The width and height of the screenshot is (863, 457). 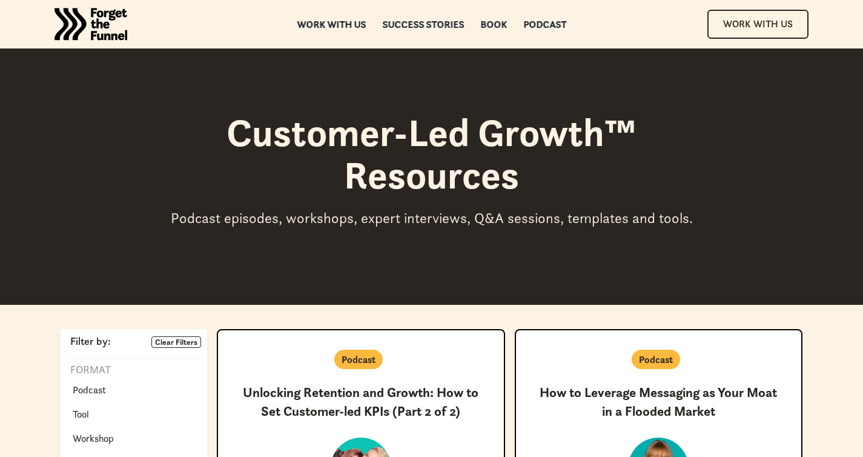 I want to click on p: Filter by:, so click(x=88, y=342).